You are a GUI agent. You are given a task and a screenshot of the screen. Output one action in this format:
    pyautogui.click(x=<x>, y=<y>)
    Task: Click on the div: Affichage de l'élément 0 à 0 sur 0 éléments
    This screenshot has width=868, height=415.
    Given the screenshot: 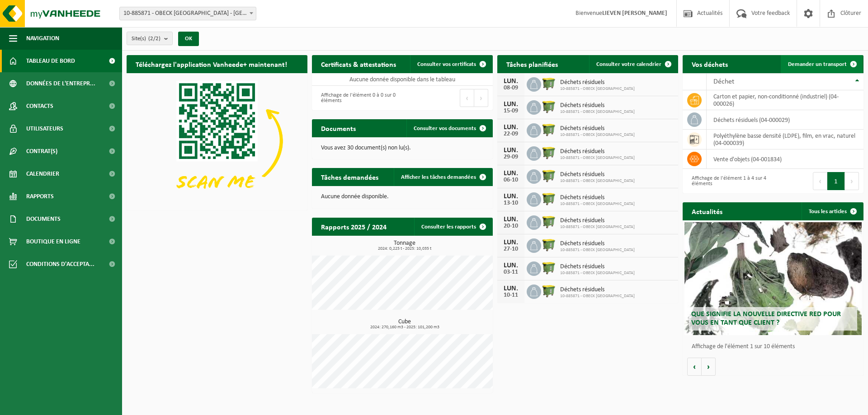 What is the action you would take?
    pyautogui.click(x=357, y=98)
    